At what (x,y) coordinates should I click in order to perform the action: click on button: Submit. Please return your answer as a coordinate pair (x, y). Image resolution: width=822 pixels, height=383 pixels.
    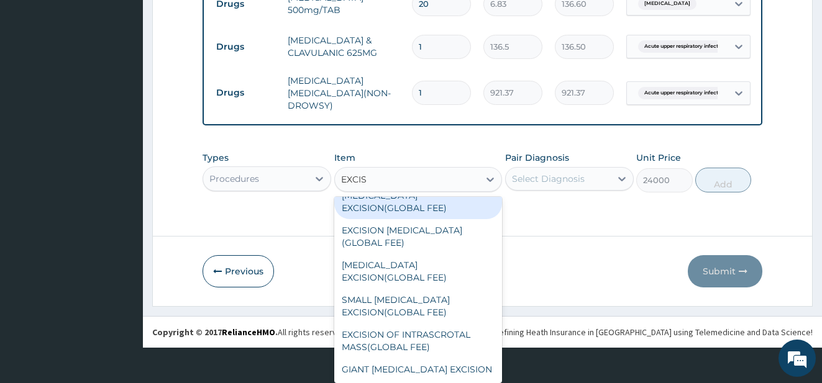
    Looking at the image, I should click on (725, 272).